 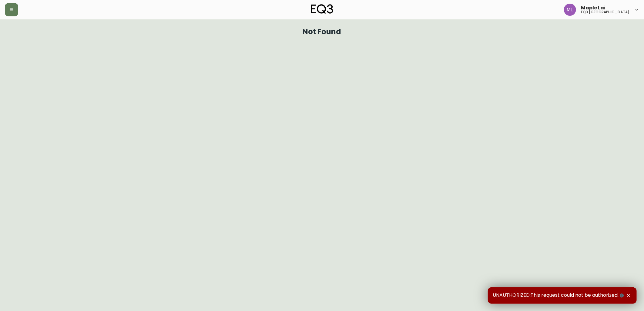 What do you see at coordinates (322, 9) in the screenshot?
I see `img: logo` at bounding box center [322, 9].